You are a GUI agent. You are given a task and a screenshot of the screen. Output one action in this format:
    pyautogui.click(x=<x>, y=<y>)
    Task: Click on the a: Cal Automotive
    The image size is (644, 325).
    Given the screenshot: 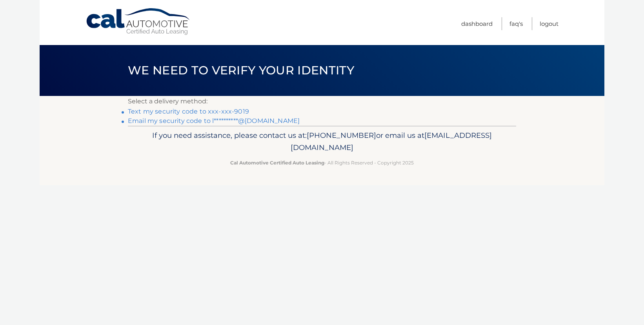 What is the action you would take?
    pyautogui.click(x=138, y=21)
    